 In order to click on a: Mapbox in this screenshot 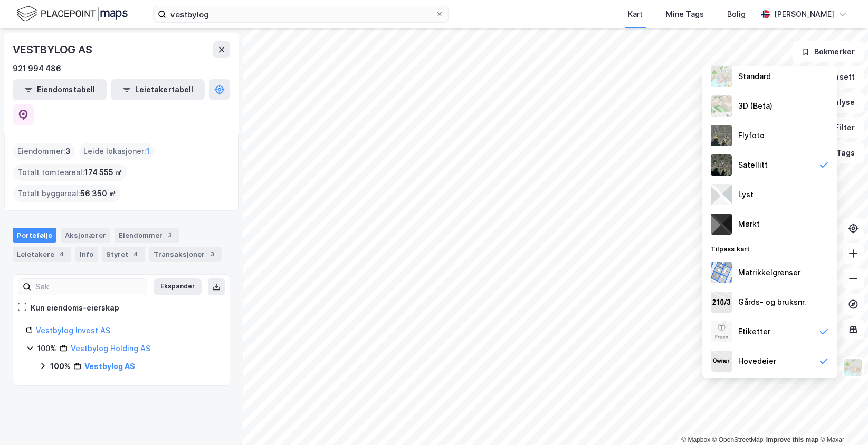, I will do `click(696, 440)`.